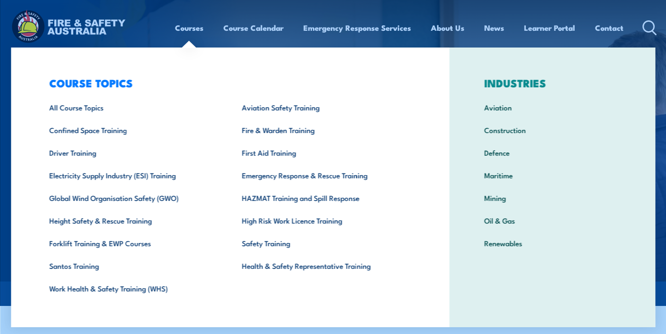 This screenshot has height=334, width=666. What do you see at coordinates (131, 152) in the screenshot?
I see `a: Driver Training` at bounding box center [131, 152].